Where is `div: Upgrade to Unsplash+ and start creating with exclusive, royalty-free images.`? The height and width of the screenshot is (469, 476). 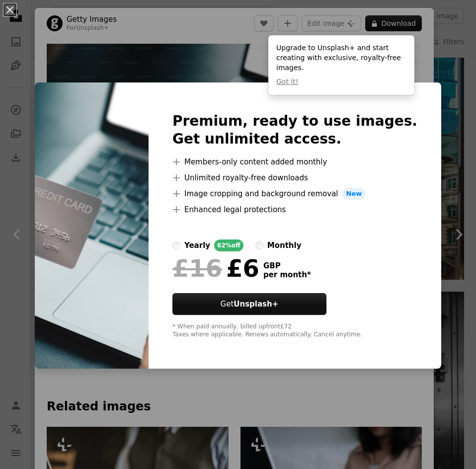 div: Upgrade to Unsplash+ and start creating with exclusive, royalty-free images. is located at coordinates (341, 65).